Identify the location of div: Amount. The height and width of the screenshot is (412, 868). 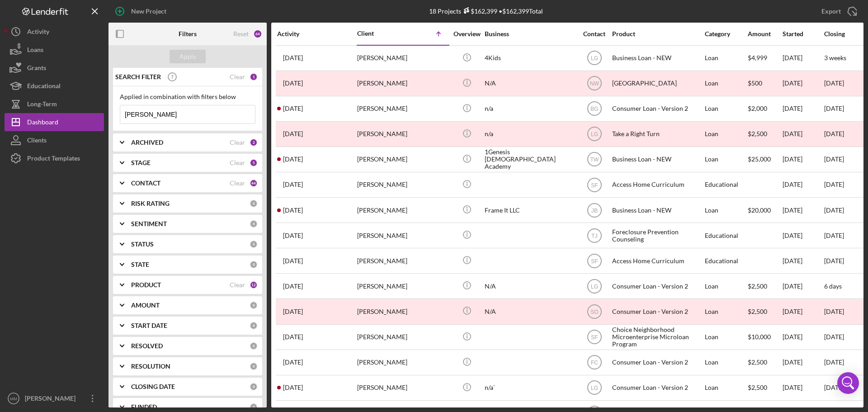
(764, 34).